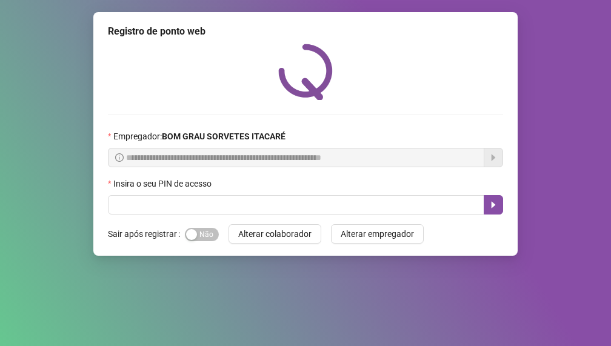 The image size is (611, 346). What do you see at coordinates (377, 234) in the screenshot?
I see `span: Alterar empregador` at bounding box center [377, 234].